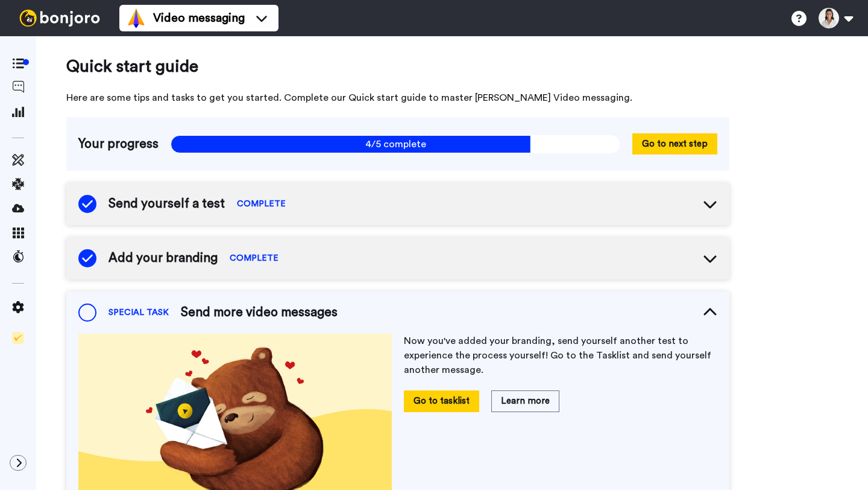 Image resolution: width=868 pixels, height=490 pixels. I want to click on span: Video messaging, so click(199, 18).